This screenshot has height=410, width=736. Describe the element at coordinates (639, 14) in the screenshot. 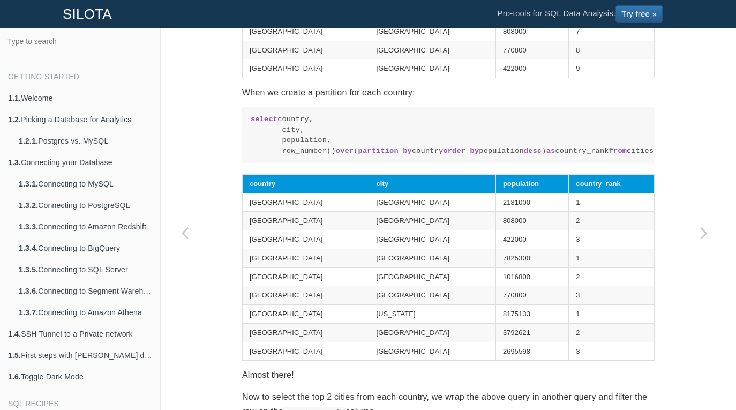

I see `a: Try free »` at that location.